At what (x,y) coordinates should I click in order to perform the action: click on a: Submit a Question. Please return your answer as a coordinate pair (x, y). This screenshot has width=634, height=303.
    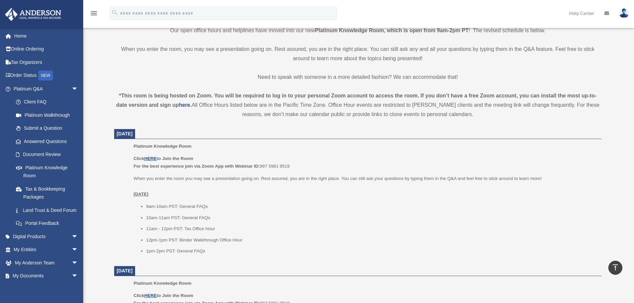
    Looking at the image, I should click on (49, 128).